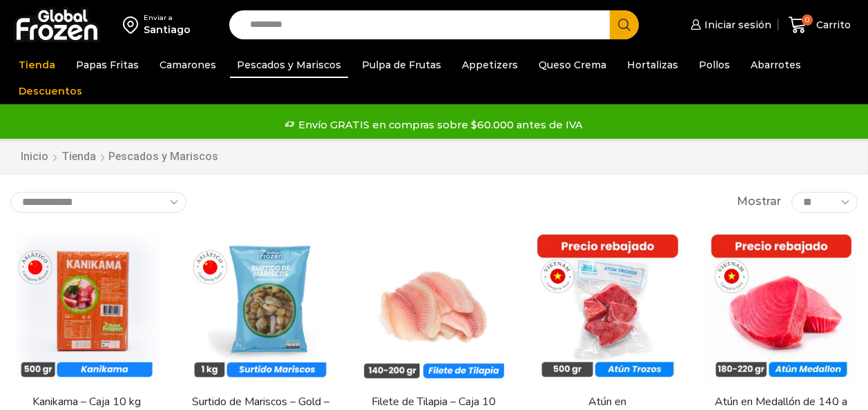  I want to click on a: 0 Carrito, so click(820, 25).